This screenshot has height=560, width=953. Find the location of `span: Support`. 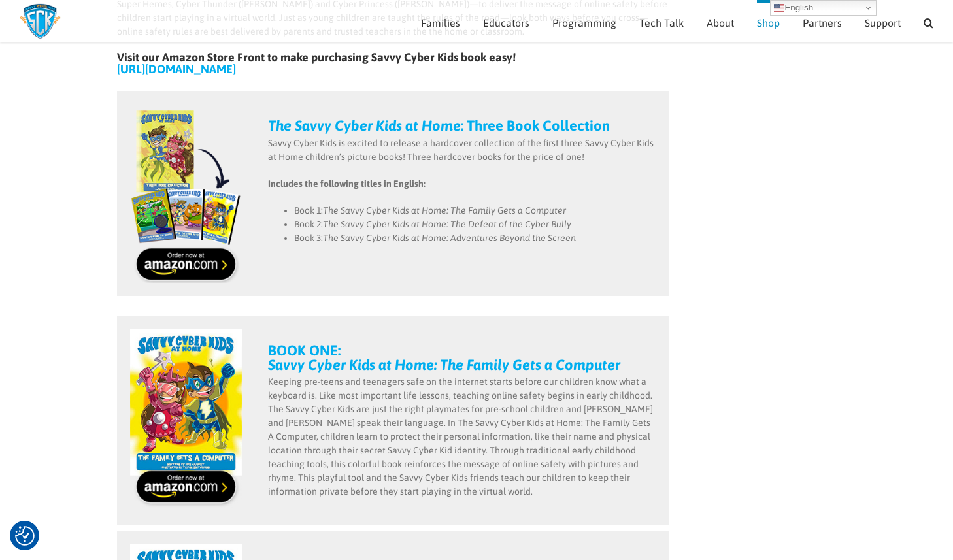

span: Support is located at coordinates (883, 23).